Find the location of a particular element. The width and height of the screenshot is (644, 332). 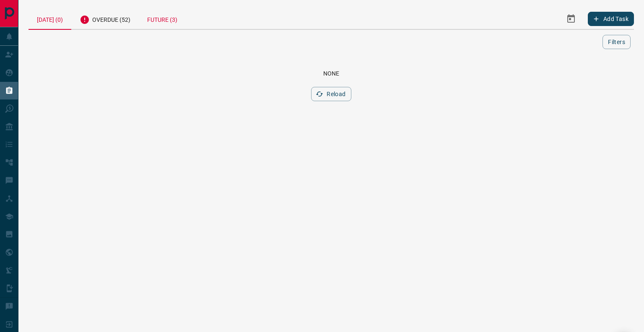

button: Select Date Range is located at coordinates (571, 19).